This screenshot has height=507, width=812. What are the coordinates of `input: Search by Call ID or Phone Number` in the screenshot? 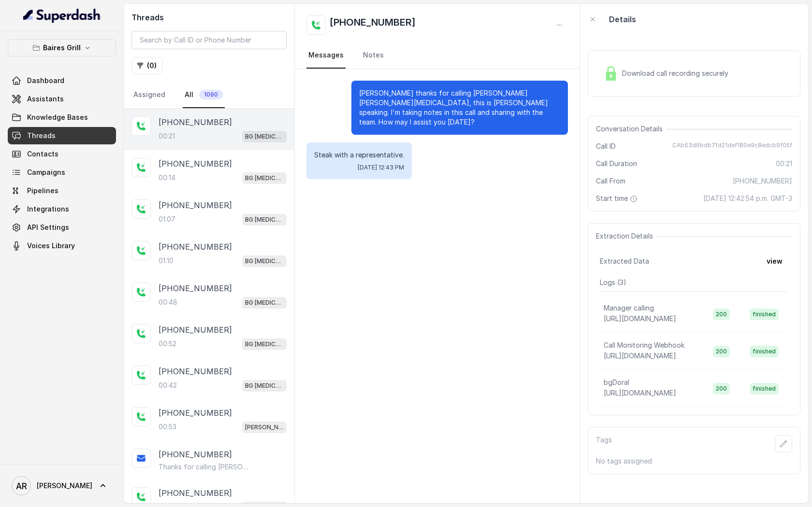 It's located at (209, 40).